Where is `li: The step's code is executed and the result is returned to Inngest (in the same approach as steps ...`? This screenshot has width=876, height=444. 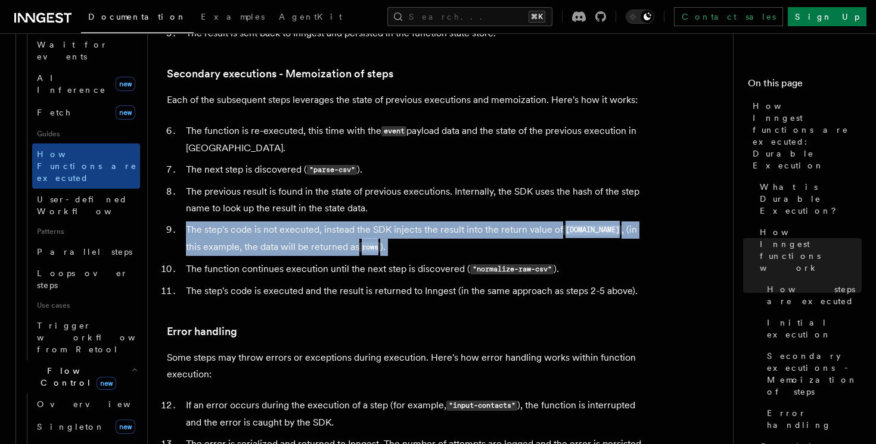
li: The step's code is executed and the result is returned to Inngest (in the same approach as steps ... is located at coordinates (413, 291).